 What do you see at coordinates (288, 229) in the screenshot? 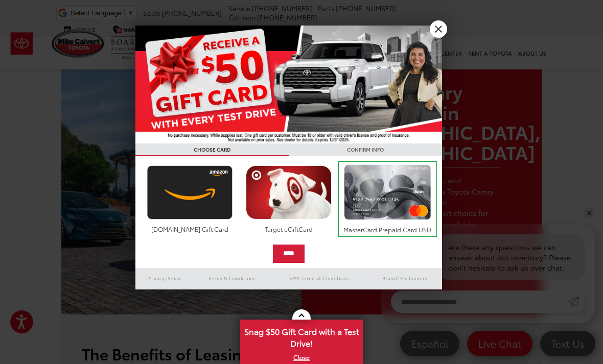
I see `div: Target eGiftCard` at bounding box center [288, 229].